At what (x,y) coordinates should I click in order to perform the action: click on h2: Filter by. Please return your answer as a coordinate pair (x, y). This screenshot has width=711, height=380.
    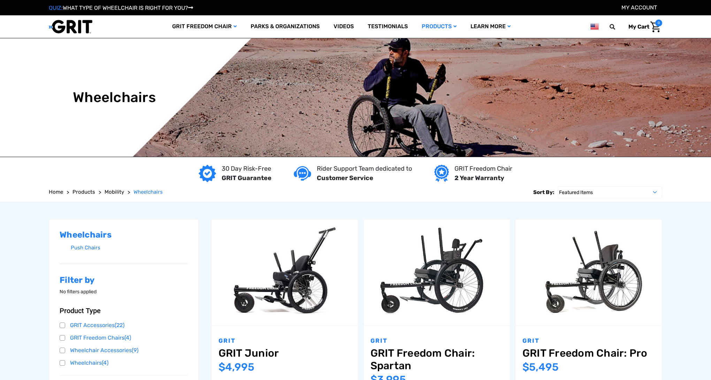
    Looking at the image, I should click on (124, 280).